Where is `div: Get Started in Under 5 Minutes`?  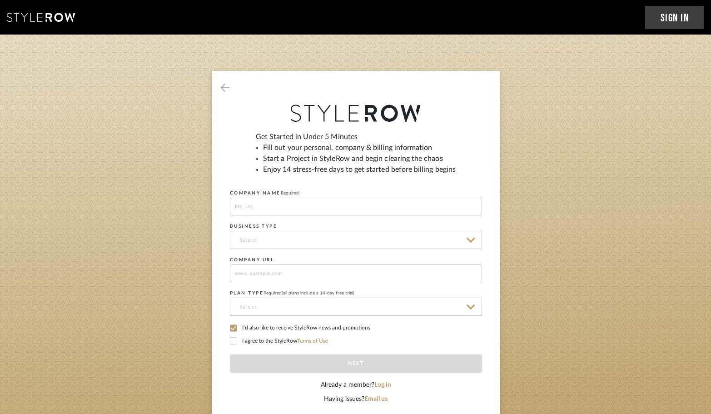
div: Get Started in Under 5 Minutes is located at coordinates (356, 157).